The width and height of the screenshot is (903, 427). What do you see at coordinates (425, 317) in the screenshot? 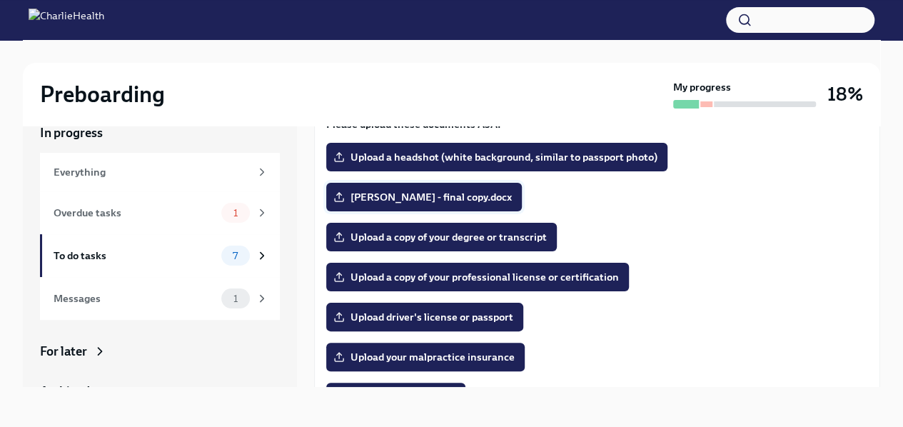
I see `span: Upload driver's license or passport` at bounding box center [425, 317].